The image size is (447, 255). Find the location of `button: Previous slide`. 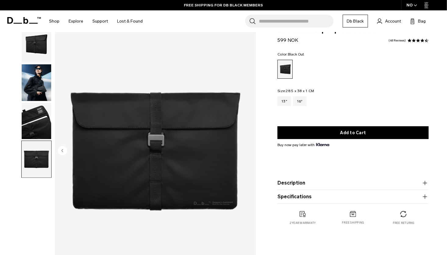

button: Previous slide is located at coordinates (63, 151).